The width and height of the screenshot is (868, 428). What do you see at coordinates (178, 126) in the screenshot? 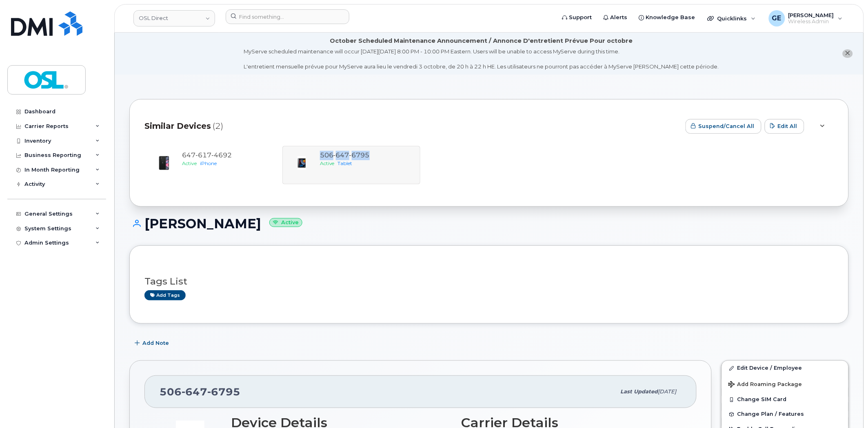
I see `span: Similar Devices` at bounding box center [178, 126].